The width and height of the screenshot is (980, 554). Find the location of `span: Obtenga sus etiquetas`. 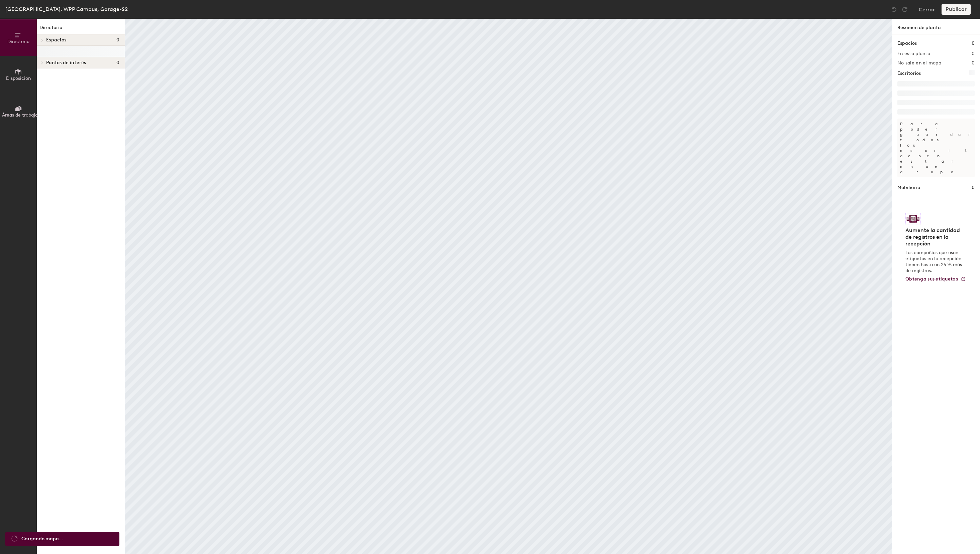

span: Obtenga sus etiquetas is located at coordinates (931, 279).